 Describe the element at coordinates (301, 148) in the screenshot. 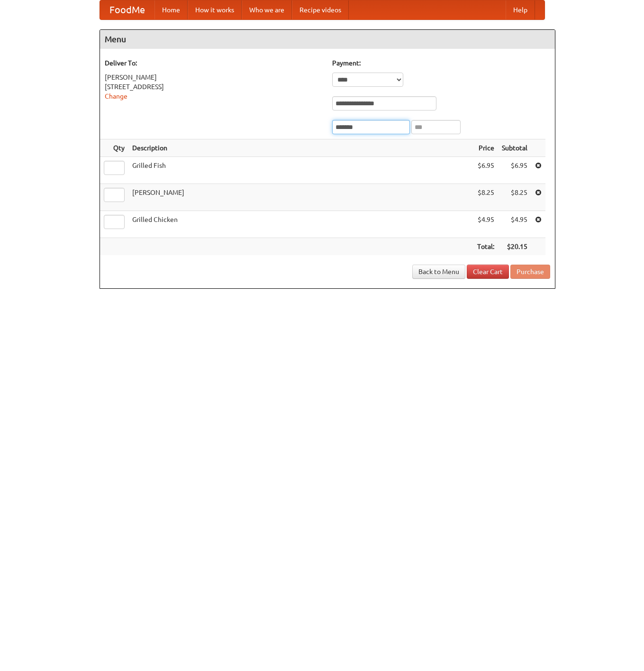

I see `th: Description` at that location.